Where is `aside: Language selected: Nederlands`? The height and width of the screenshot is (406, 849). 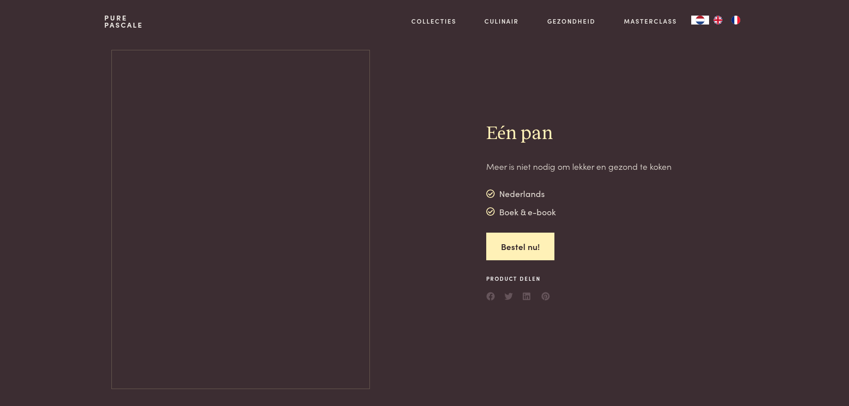 aside: Language selected: Nederlands is located at coordinates (718, 20).